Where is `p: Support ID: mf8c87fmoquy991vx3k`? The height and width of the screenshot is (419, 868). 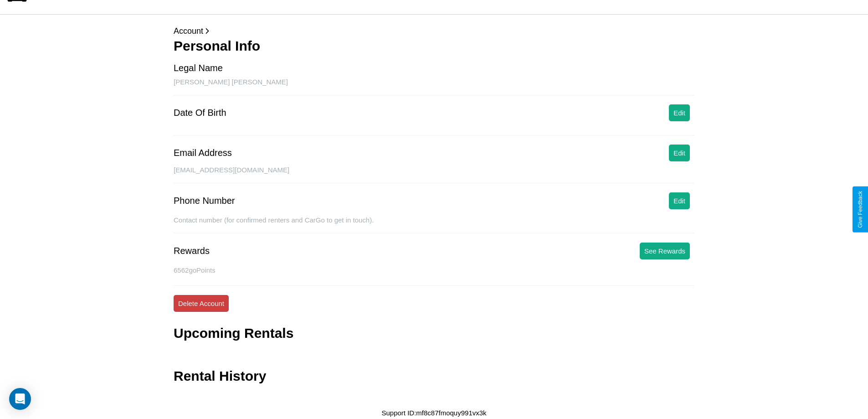 p: Support ID: mf8c87fmoquy991vx3k is located at coordinates (434, 413).